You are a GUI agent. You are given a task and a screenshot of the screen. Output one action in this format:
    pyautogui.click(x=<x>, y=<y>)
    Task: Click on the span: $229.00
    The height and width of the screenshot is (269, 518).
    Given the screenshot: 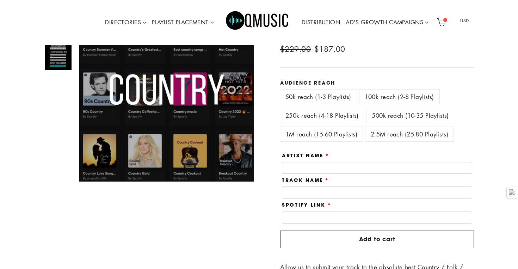 What is the action you would take?
    pyautogui.click(x=296, y=49)
    